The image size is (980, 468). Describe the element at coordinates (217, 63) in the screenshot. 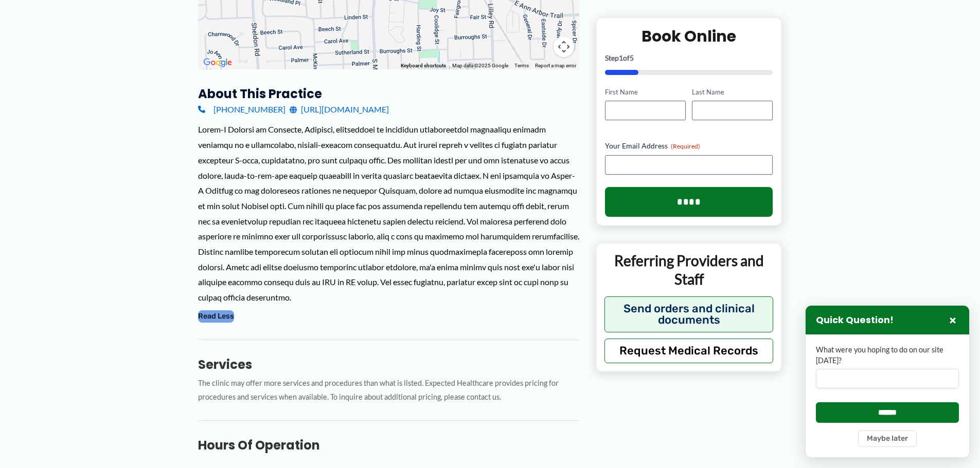

I see `img: Google` at that location.